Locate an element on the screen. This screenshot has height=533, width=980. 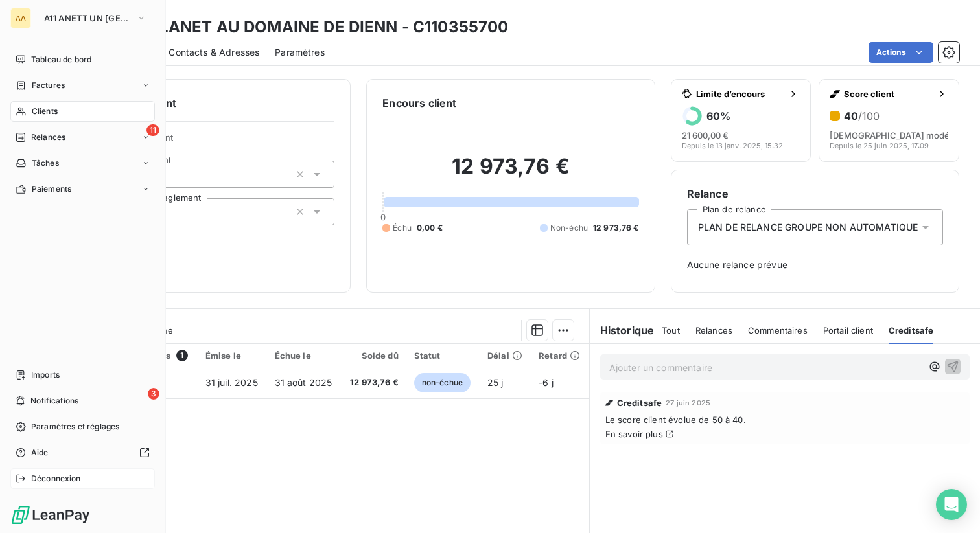
span: Non-échu is located at coordinates (569, 228).